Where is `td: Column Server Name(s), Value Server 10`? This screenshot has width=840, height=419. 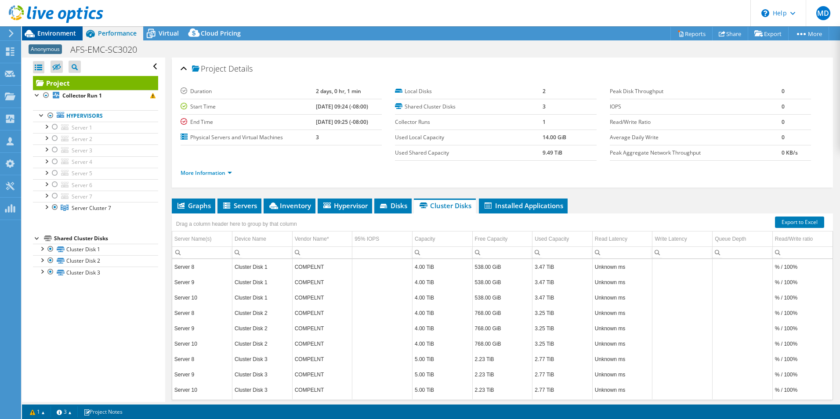 td: Column Server Name(s), Value Server 10 is located at coordinates (202, 297).